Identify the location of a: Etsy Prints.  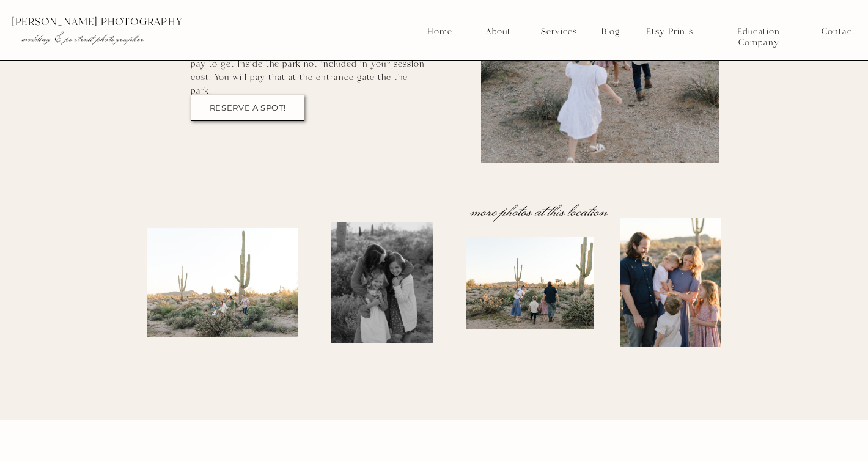
(669, 32).